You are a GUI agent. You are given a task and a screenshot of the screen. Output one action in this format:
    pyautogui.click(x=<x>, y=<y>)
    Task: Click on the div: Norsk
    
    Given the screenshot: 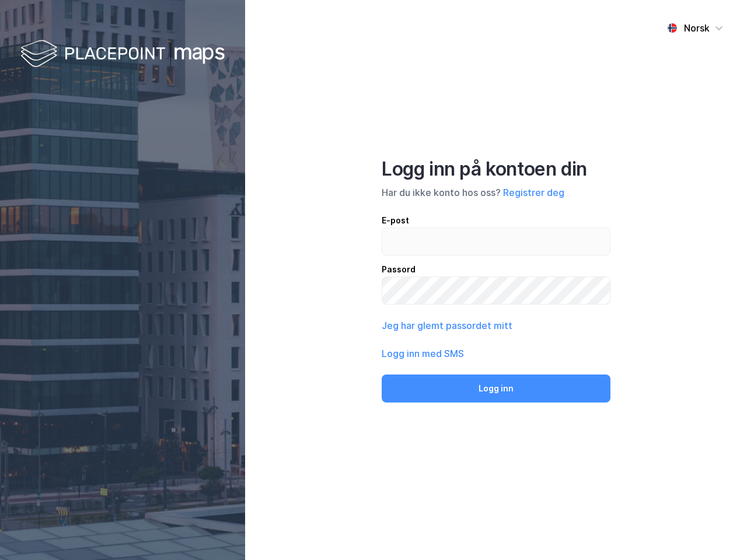 What is the action you would take?
    pyautogui.click(x=696, y=28)
    